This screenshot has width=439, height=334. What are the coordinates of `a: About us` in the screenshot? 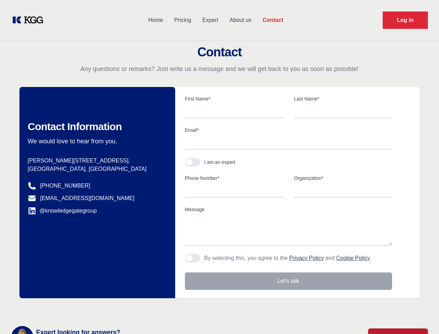 It's located at (240, 20).